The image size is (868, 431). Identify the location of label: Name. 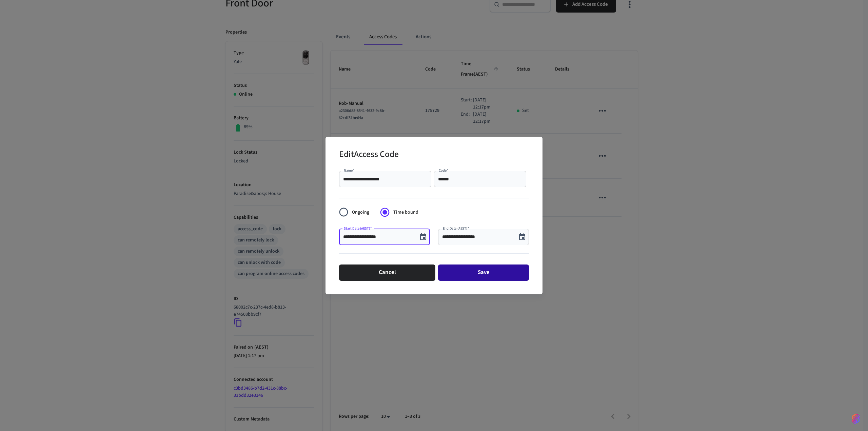
(349, 170).